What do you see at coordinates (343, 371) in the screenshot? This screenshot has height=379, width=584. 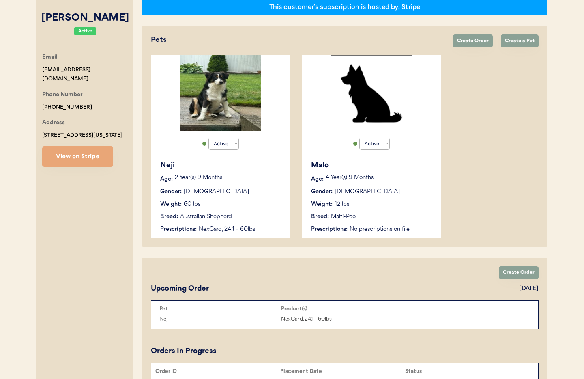 I see `div: Placement Date` at bounding box center [343, 371].